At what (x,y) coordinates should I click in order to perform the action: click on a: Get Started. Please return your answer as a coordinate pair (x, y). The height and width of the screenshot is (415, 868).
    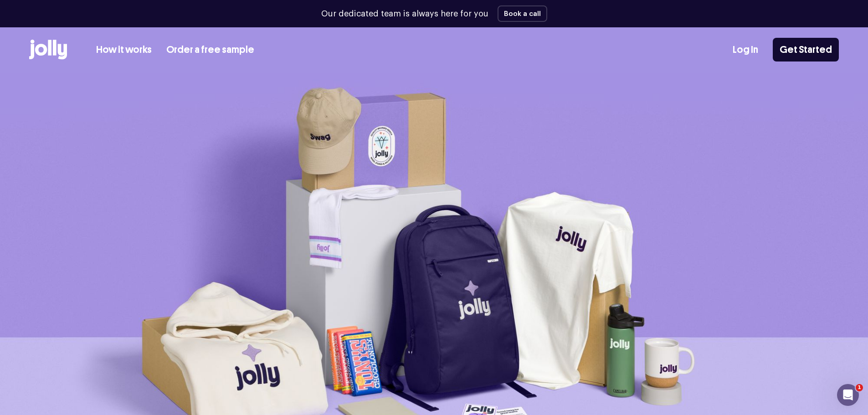
    Looking at the image, I should click on (805, 50).